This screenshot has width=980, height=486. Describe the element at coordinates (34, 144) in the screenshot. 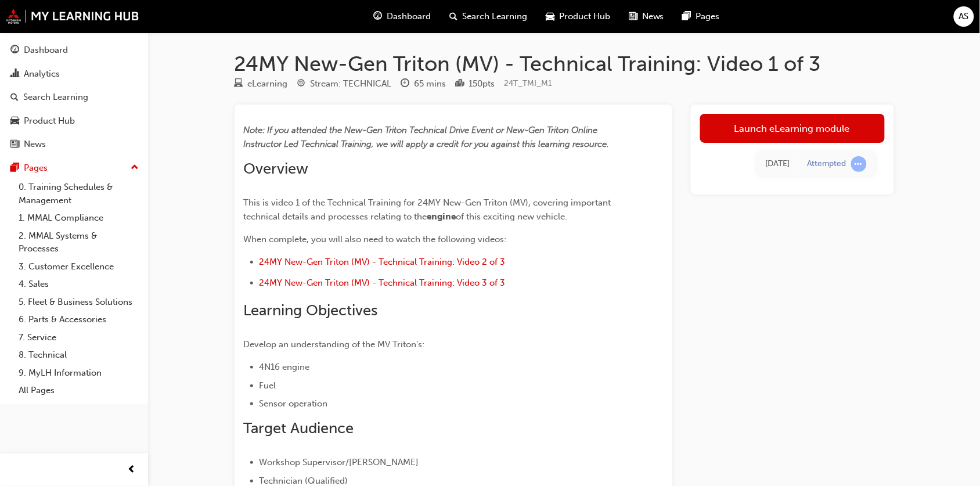

I see `div: News` at that location.